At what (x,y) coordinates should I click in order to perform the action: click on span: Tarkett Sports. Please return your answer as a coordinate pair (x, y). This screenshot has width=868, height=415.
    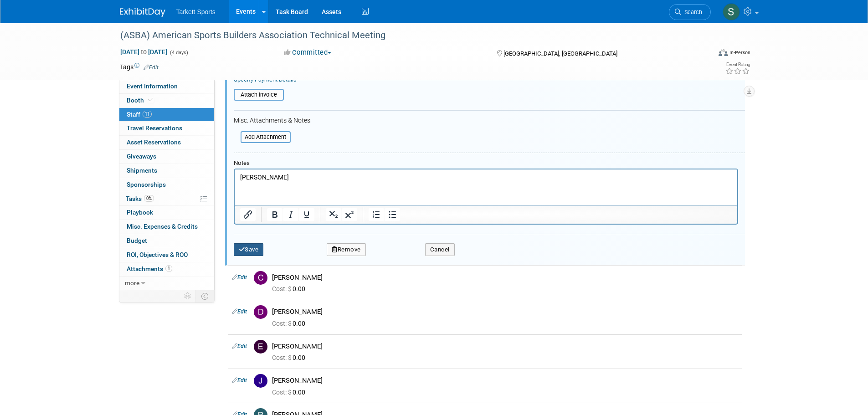
    Looking at the image, I should click on (196, 11).